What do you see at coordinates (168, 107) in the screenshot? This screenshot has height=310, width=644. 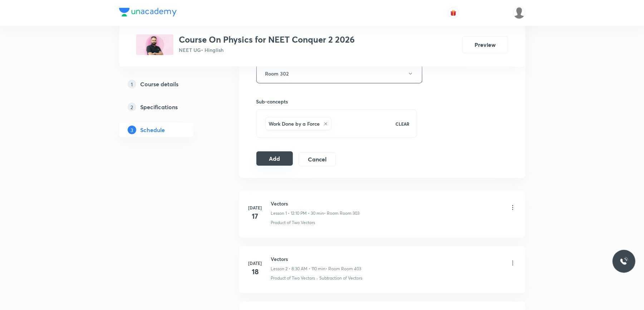 I see `a: 2Specifications` at bounding box center [168, 107].